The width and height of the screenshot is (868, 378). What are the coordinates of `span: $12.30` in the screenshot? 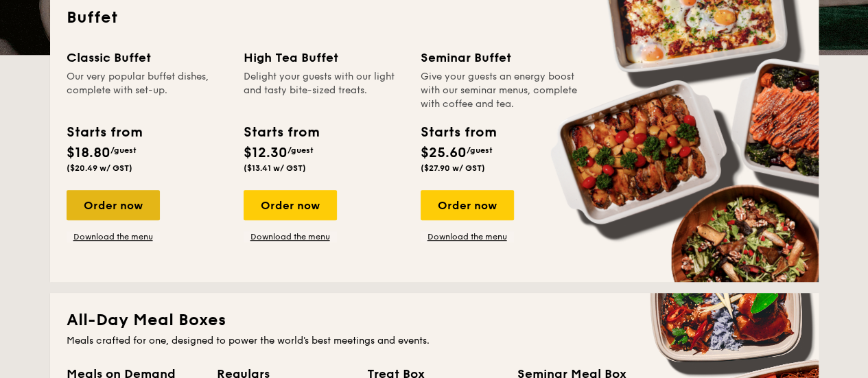 It's located at (265, 153).